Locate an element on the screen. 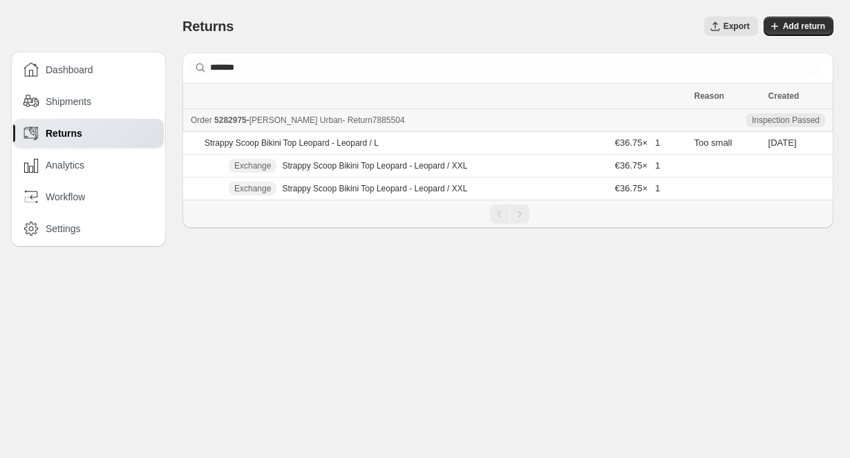  p: Strappy Scoop Bikini Top Leopard - Leopard / L is located at coordinates (292, 143).